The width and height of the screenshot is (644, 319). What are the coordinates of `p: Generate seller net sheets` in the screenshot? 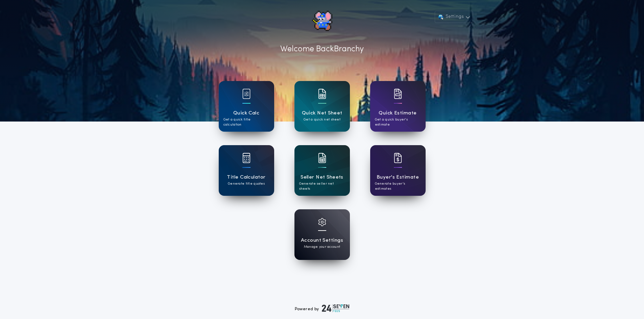 It's located at (322, 187).